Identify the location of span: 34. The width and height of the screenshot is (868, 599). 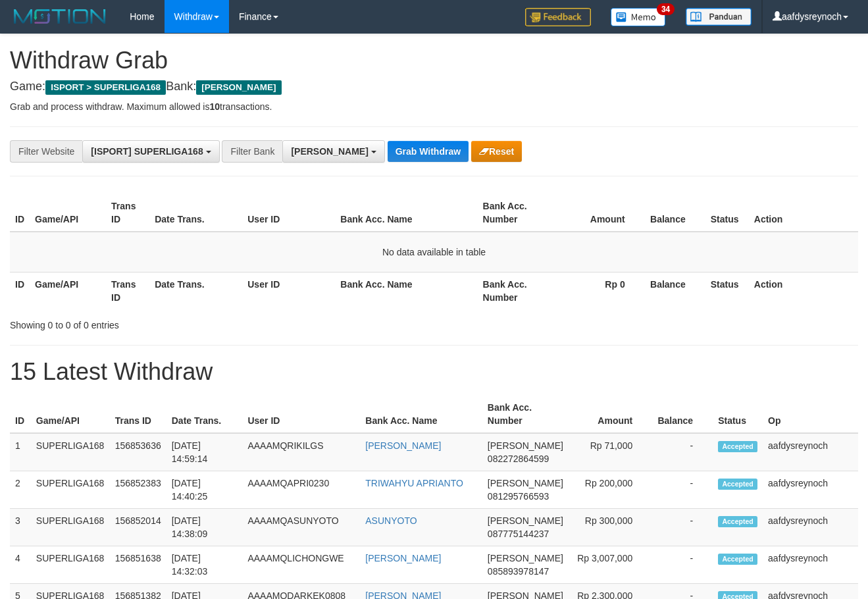
(666, 9).